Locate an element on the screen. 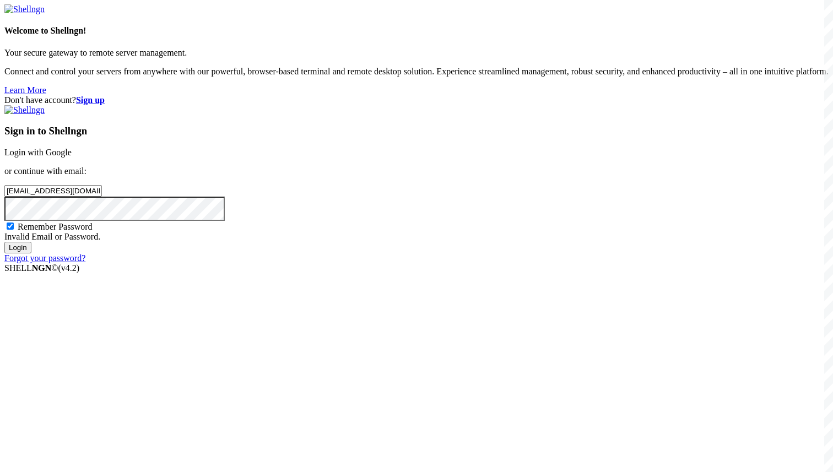 Image resolution: width=833 pixels, height=472 pixels. a: Forgot your password? is located at coordinates (45, 258).